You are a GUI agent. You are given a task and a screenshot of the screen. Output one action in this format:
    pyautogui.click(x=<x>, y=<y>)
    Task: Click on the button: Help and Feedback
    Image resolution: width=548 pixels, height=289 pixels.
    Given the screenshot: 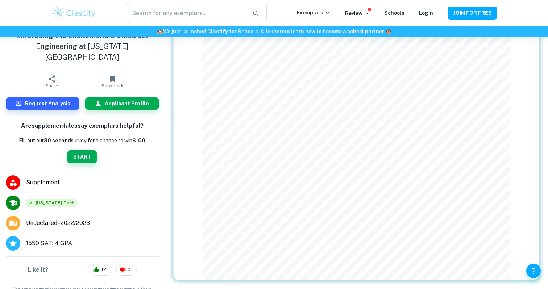 What is the action you would take?
    pyautogui.click(x=533, y=271)
    